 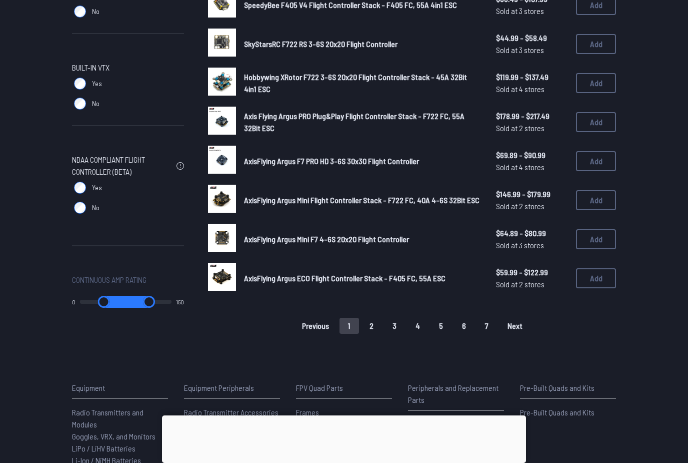 I want to click on span: AxisFlying Argus ECO Flight Controller Stack - F405 FC, 55A ESC, so click(x=345, y=278).